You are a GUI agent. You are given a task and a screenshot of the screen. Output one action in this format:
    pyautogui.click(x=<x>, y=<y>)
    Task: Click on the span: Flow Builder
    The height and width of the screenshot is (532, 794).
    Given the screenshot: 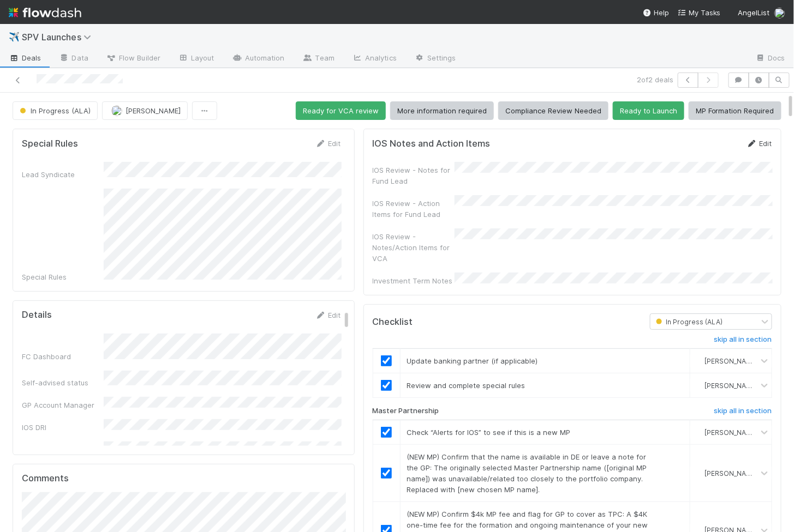 What is the action you would take?
    pyautogui.click(x=133, y=57)
    